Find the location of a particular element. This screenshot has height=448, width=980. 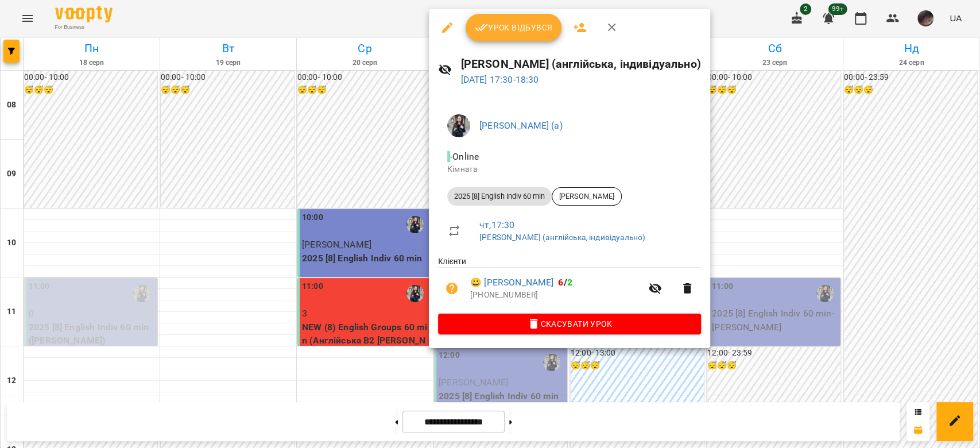

span: 2025 [8] English Indiv 60 min is located at coordinates (500, 197).